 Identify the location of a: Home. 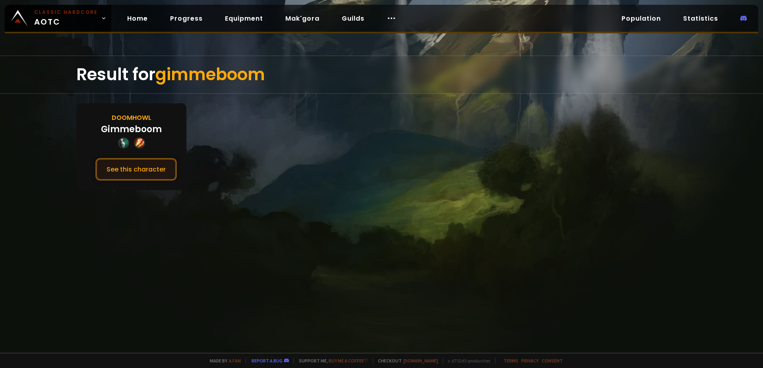
(137, 18).